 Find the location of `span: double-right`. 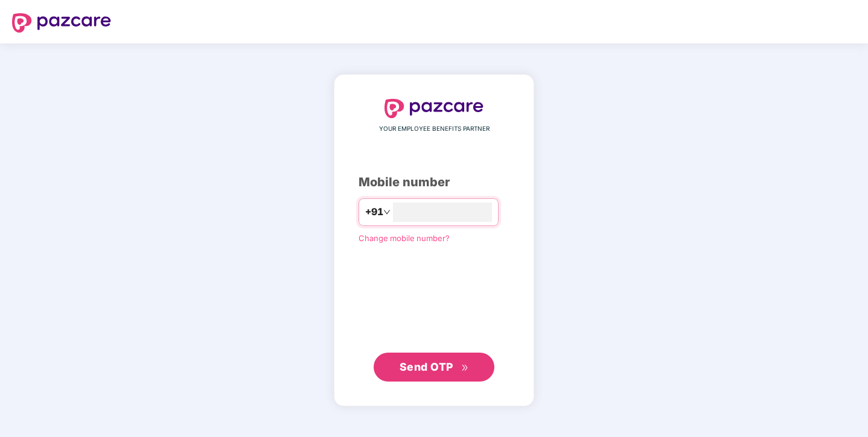

span: double-right is located at coordinates (465, 368).